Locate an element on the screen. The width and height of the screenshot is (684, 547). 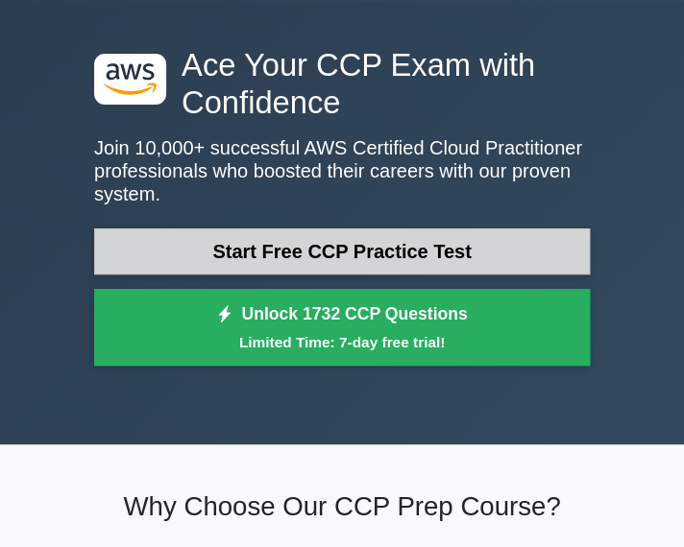
h1: Ace Your CCP Exam with Confidence is located at coordinates (342, 84).